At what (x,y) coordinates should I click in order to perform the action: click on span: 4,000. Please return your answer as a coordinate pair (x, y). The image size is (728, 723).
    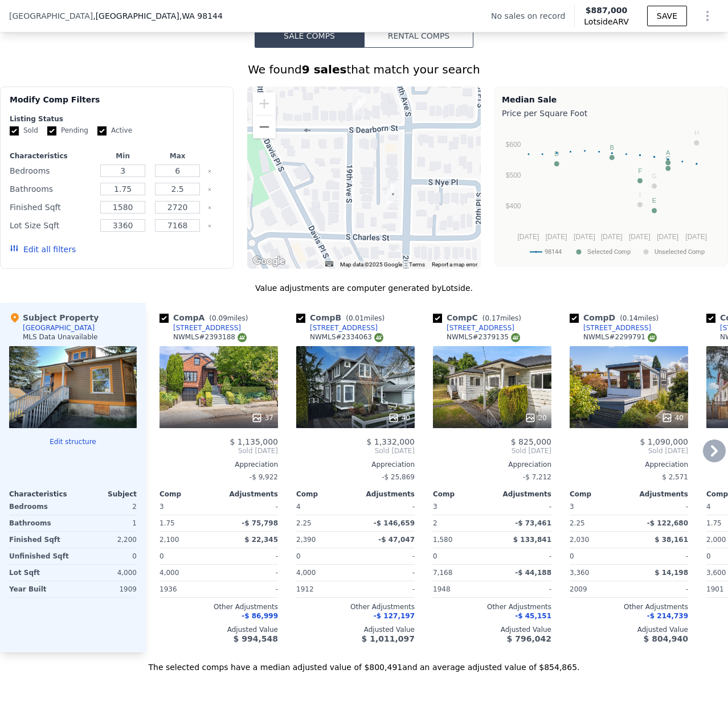
    Looking at the image, I should click on (169, 572).